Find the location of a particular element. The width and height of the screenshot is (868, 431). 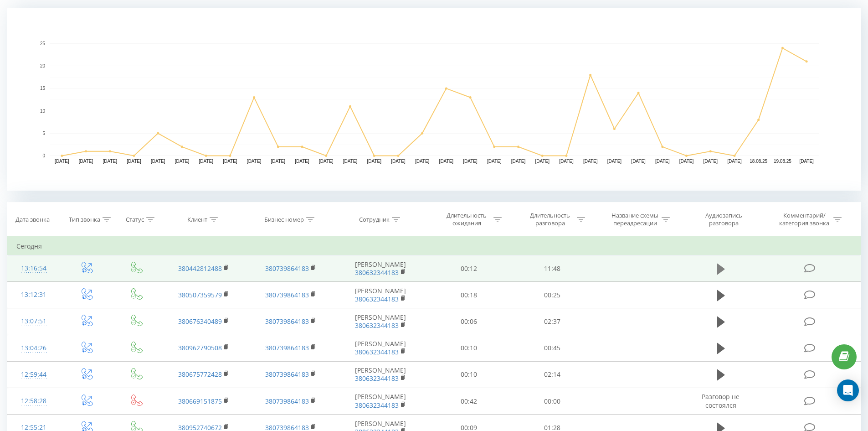

div: Длительность разговора is located at coordinates (550, 219).